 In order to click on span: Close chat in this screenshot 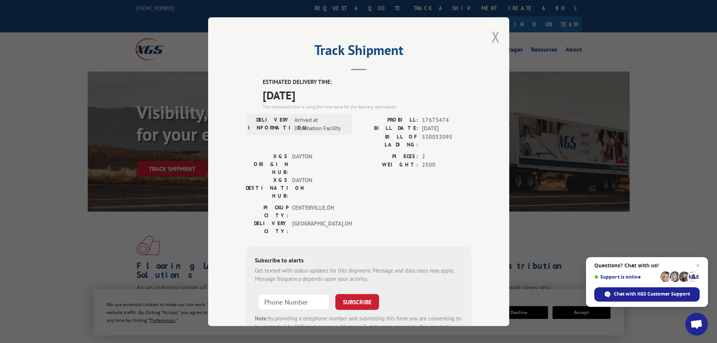, I will do `click(698, 266)`.